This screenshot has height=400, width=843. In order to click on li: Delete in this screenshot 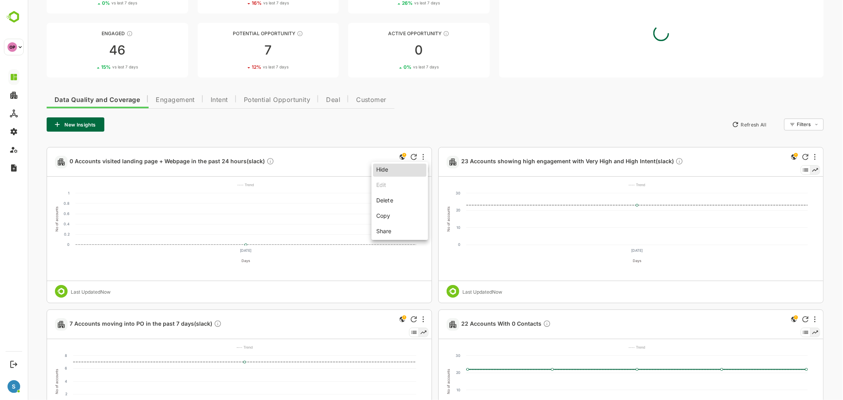, I will do `click(372, 200)`.